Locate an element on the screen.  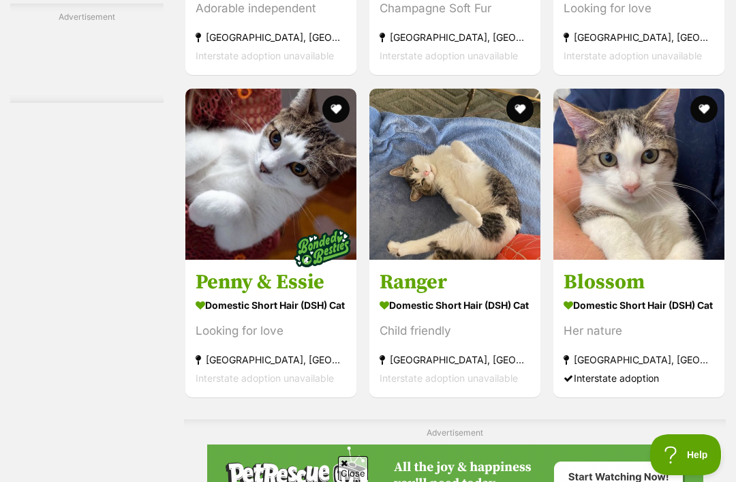
div: Child friendly is located at coordinates (454, 330).